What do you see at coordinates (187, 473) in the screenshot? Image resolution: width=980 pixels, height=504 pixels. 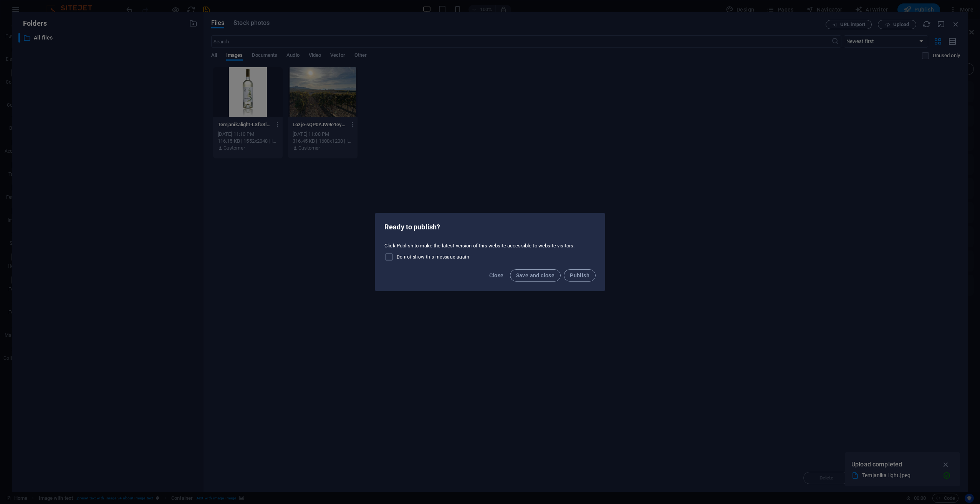 I see `div: Drop content here` at bounding box center [187, 473].